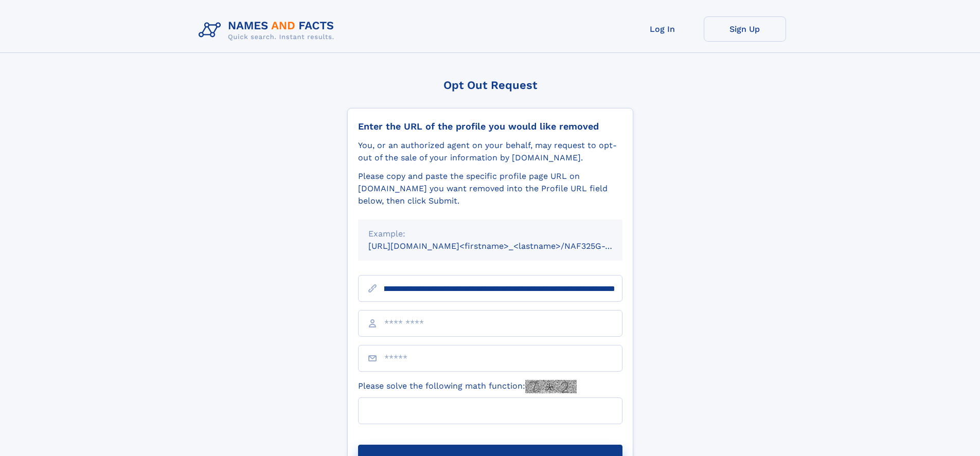 This screenshot has width=980, height=456. Describe the element at coordinates (467, 387) in the screenshot. I see `label: Please solve the following math function:` at that location.